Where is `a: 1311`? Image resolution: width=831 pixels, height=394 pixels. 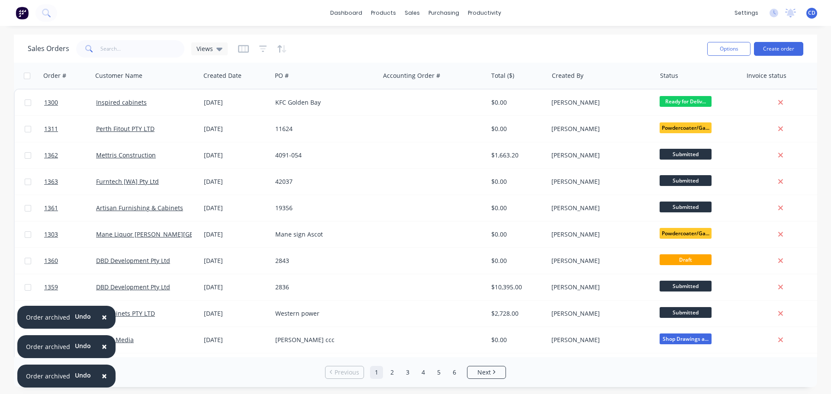 a: 1311 is located at coordinates (70, 129).